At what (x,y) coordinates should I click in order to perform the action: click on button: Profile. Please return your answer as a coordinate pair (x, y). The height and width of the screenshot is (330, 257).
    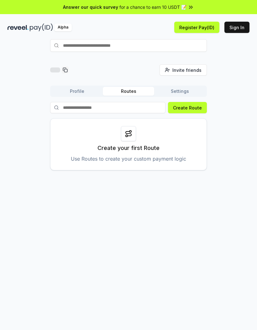
    Looking at the image, I should click on (77, 91).